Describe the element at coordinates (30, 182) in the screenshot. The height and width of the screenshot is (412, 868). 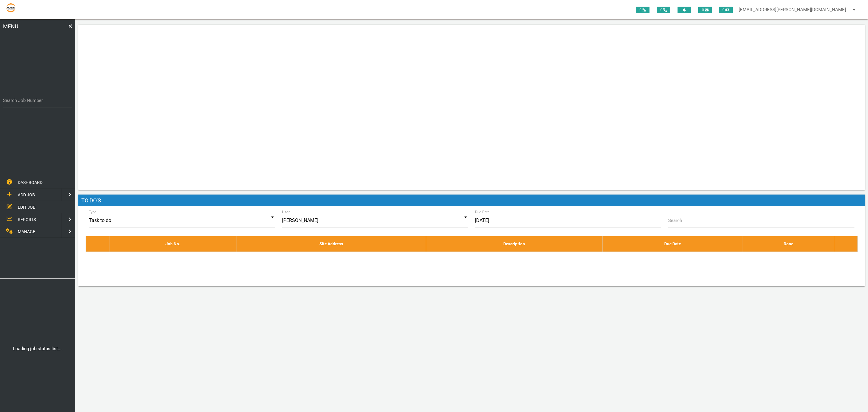
I see `span: DASHBOARD` at that location.